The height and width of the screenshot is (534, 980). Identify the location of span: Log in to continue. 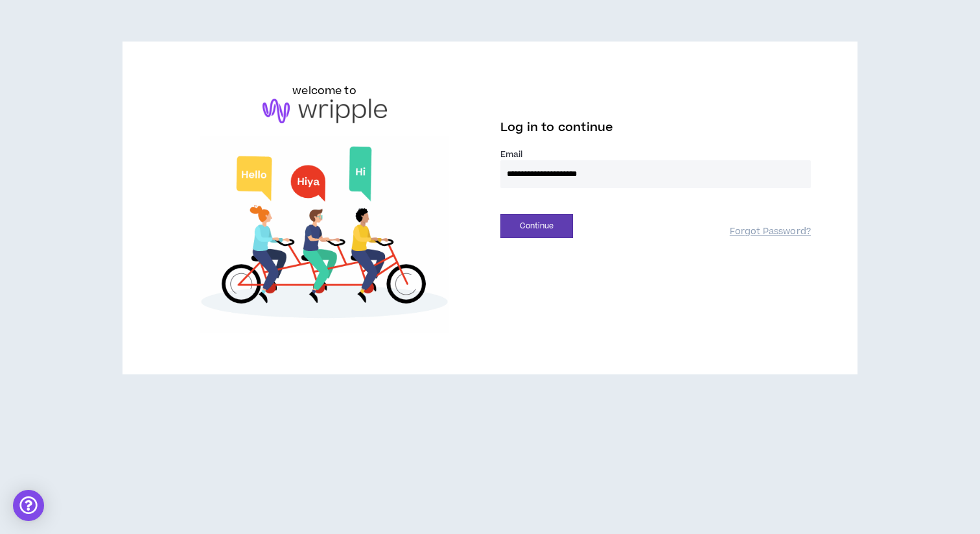
(557, 127).